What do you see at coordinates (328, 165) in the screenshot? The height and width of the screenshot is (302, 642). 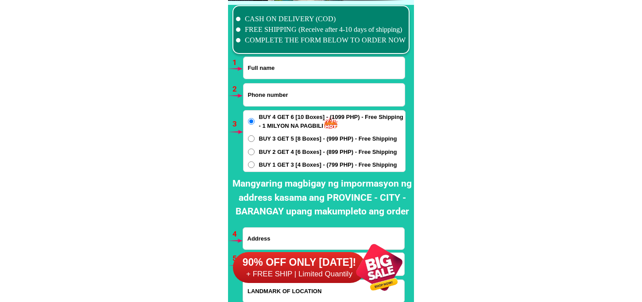 I see `span: BUY 1 GET 3 [4 Boxes] - (799 PHP) - Free Shipping` at bounding box center [328, 165].